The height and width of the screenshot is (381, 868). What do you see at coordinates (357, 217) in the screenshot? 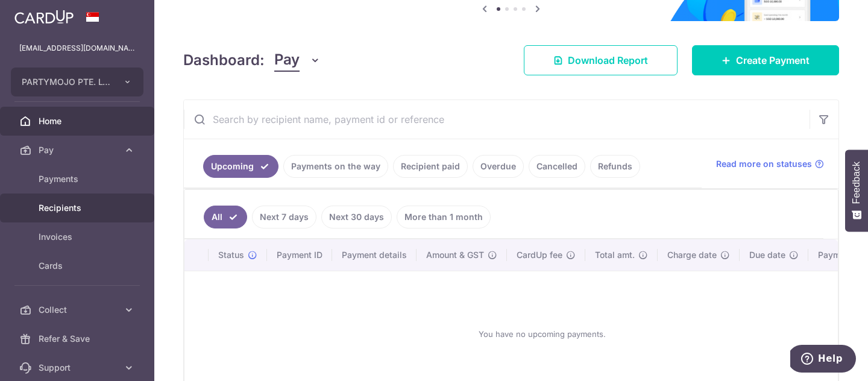
I see `a: Next 30 days` at bounding box center [357, 217].